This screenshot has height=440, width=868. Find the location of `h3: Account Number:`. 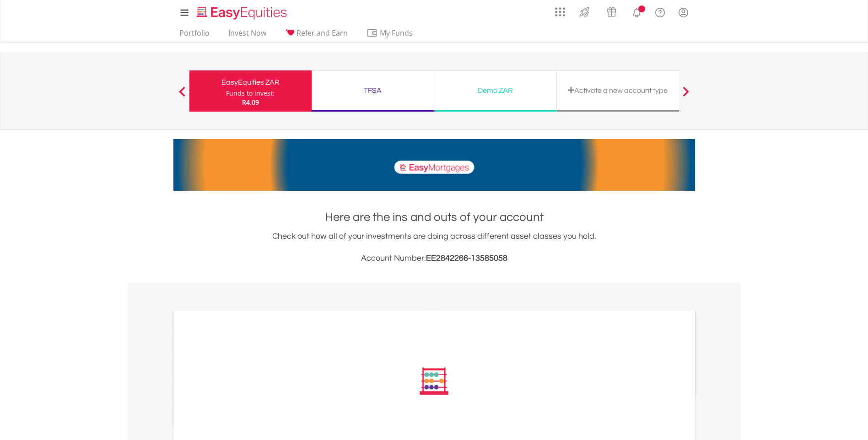

h3: Account Number: is located at coordinates (434, 259).